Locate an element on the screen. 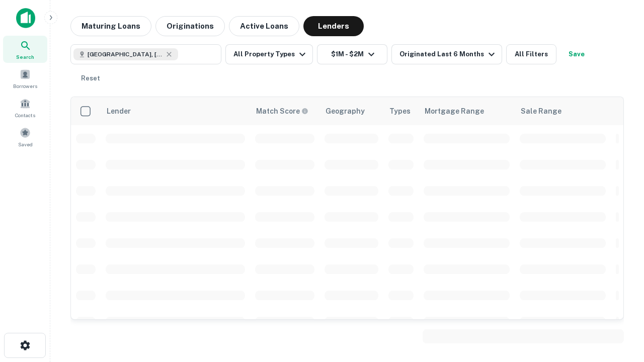 This screenshot has height=362, width=644. div: Lender is located at coordinates (118, 111).